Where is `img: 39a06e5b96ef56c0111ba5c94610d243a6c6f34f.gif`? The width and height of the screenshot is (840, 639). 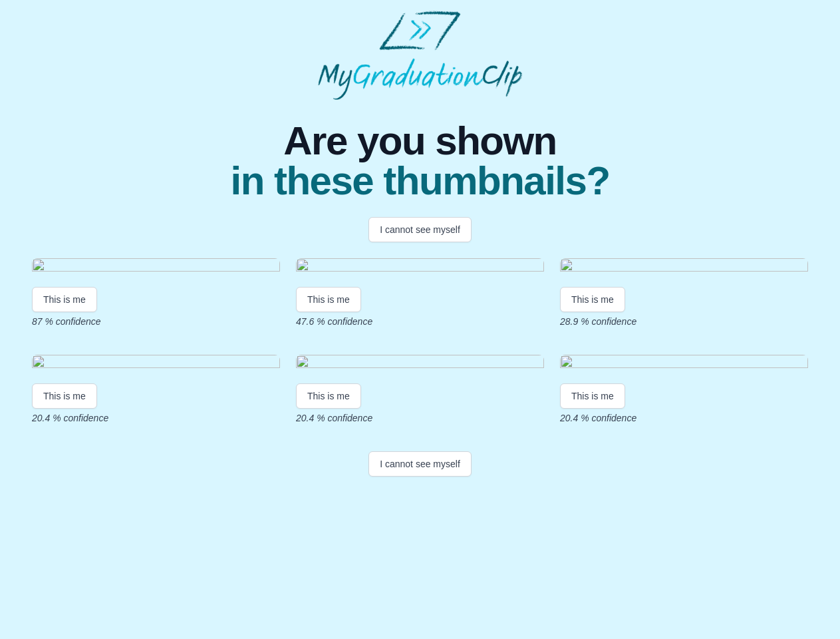
img: 39a06e5b96ef56c0111ba5c94610d243a6c6f34f.gif is located at coordinates (156, 363).